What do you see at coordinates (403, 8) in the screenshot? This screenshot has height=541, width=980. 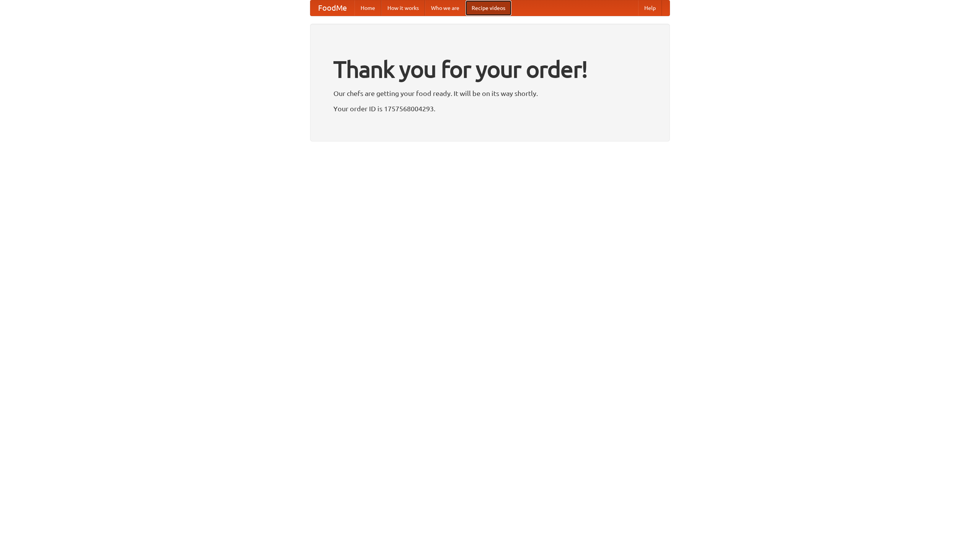 I see `a: How it works` at bounding box center [403, 8].